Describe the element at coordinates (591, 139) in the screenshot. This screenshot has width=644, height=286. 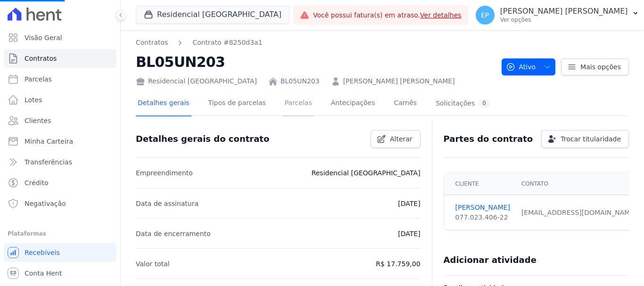
I see `span: Trocar titularidade` at that location.